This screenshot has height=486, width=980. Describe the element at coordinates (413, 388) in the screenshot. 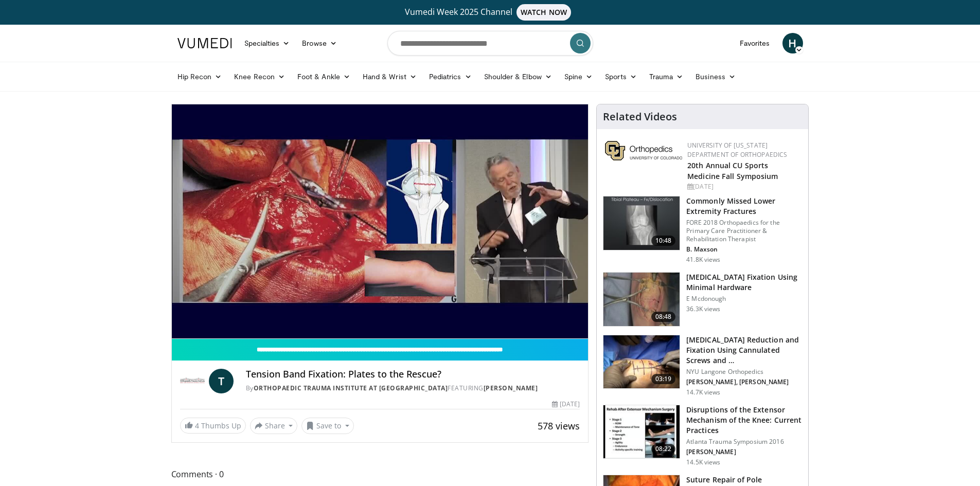

I see `div: By FEATURING` at that location.